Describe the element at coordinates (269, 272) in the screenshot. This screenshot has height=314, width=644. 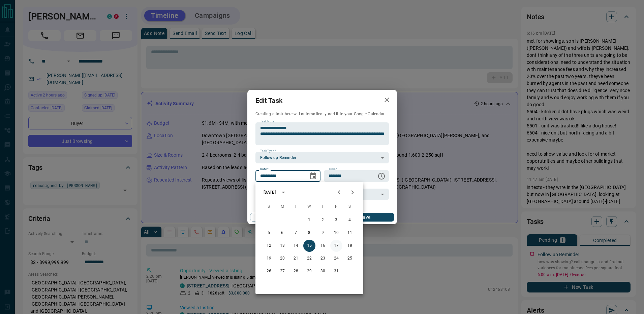
I see `button: 26` at that location.